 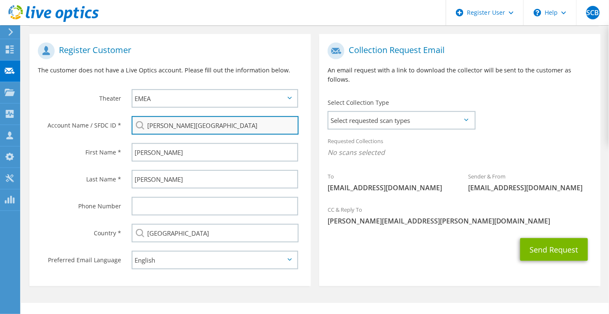 What do you see at coordinates (460, 75) in the screenshot?
I see `p: An email request with a link to download the collector will be sent to the customer as follows.` at bounding box center [460, 75].